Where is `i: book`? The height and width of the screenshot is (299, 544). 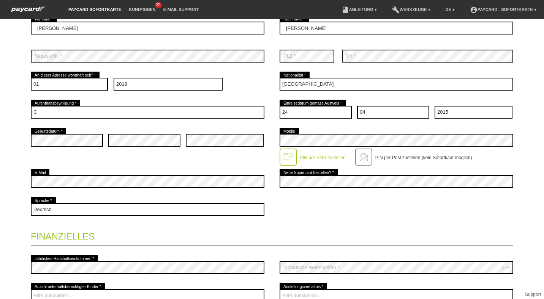
i: book is located at coordinates (345, 10).